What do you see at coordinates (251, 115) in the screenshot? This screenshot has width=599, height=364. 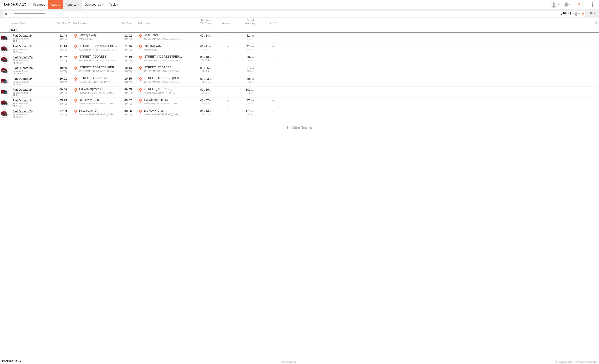 I see `div: 51` at bounding box center [251, 115].